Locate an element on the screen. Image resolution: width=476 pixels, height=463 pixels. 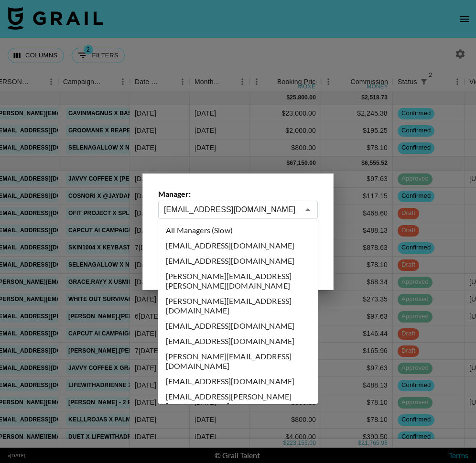
label: Manager: is located at coordinates (238, 194).